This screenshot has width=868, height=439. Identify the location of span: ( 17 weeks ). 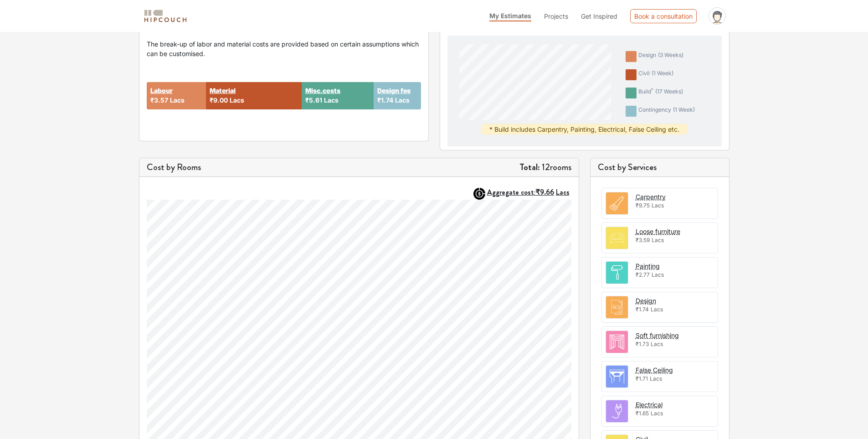
(668, 91).